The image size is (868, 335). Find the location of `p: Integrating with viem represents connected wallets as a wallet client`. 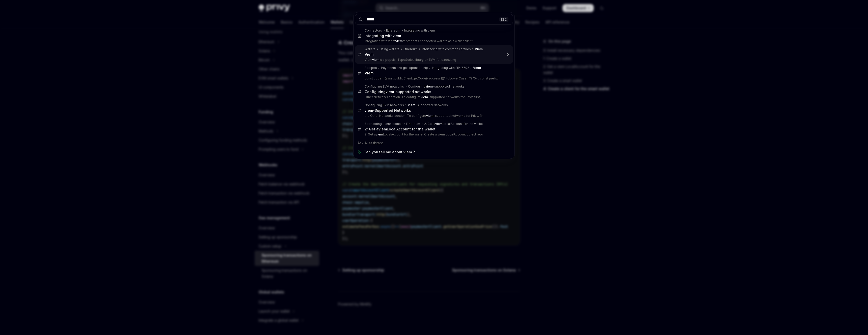

p: Integrating with viem represents connected wallets as a wallet client is located at coordinates (434, 41).